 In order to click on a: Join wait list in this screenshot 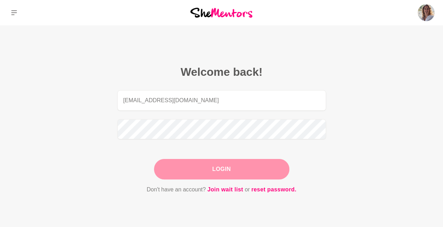, I will do `click(225, 190)`.